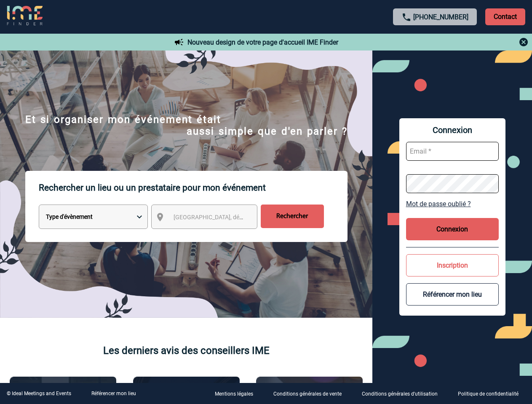 This screenshot has width=532, height=404. Describe the element at coordinates (403, 393) in the screenshot. I see `a: Conditions générales d'utilisation` at that location.